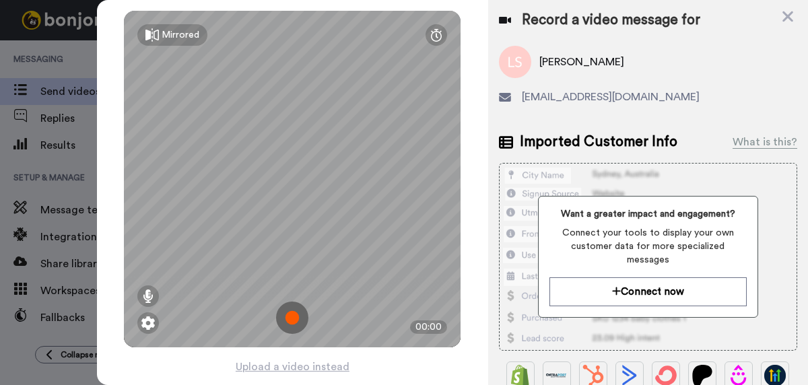  Describe the element at coordinates (292, 367) in the screenshot. I see `button: Upload a video instead` at that location.